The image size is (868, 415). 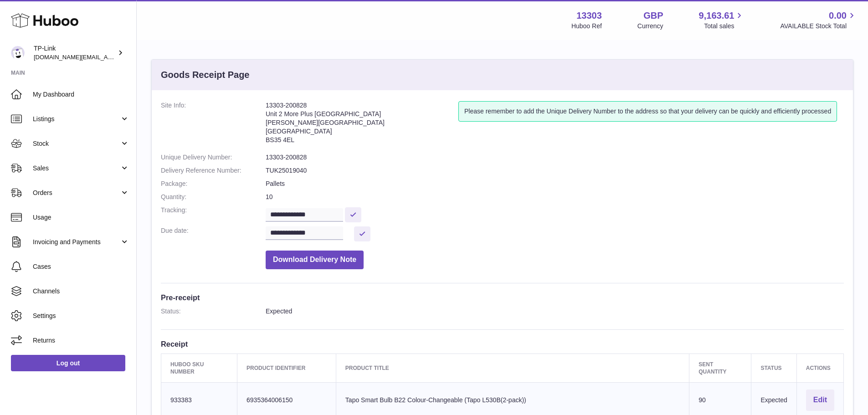 What do you see at coordinates (716, 16) in the screenshot?
I see `span: 9,163.61` at bounding box center [716, 16].